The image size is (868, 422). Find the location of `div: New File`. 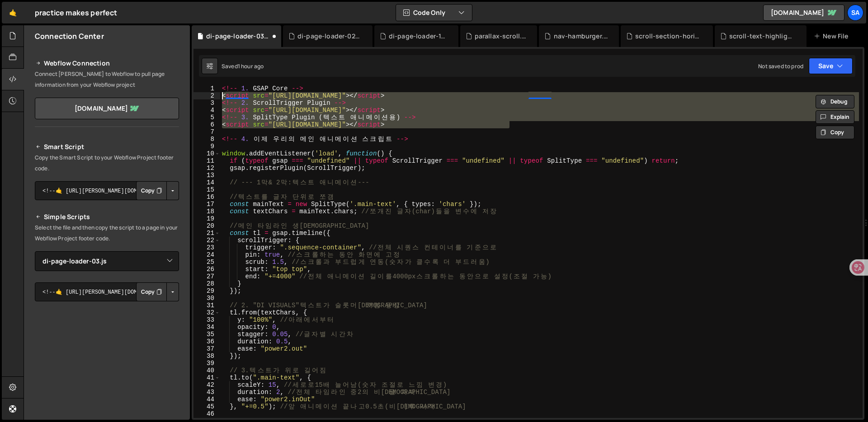

div: New File is located at coordinates (833, 36).